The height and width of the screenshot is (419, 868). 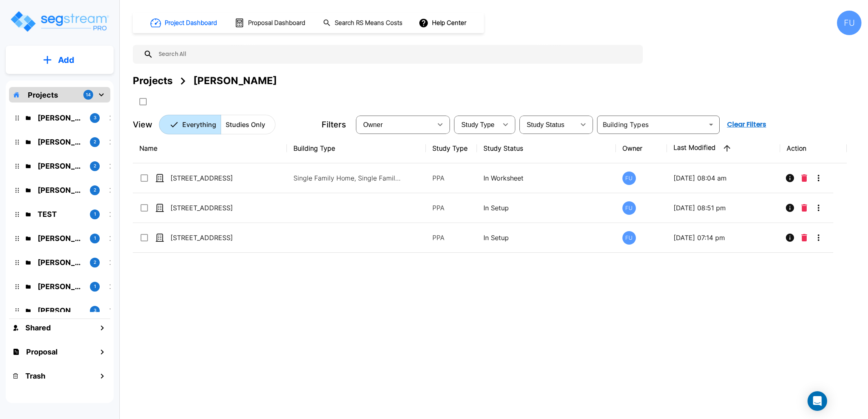 I want to click on th: Owner, so click(x=642, y=148).